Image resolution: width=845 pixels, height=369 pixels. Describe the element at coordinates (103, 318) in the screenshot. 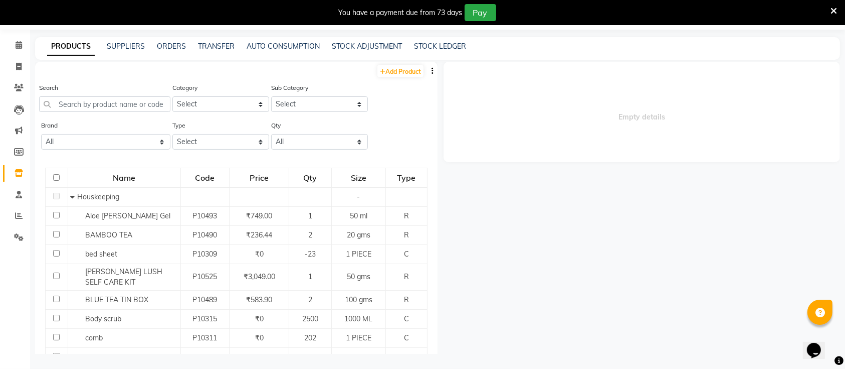

I see `span: Body scrub` at that location.